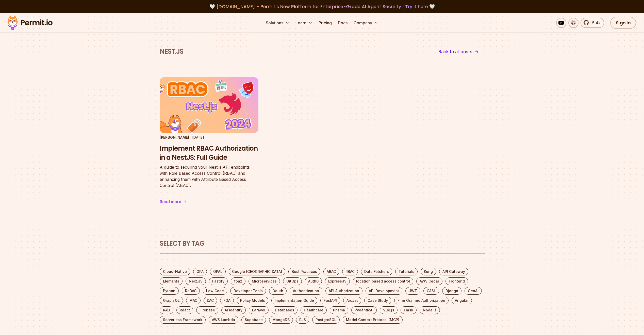  Describe the element at coordinates (238, 281) in the screenshot. I see `a: foaz` at that location.